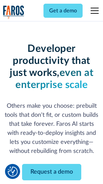 The width and height of the screenshot is (103, 184). Describe the element at coordinates (52, 172) in the screenshot. I see `a: Request a demo` at that location.